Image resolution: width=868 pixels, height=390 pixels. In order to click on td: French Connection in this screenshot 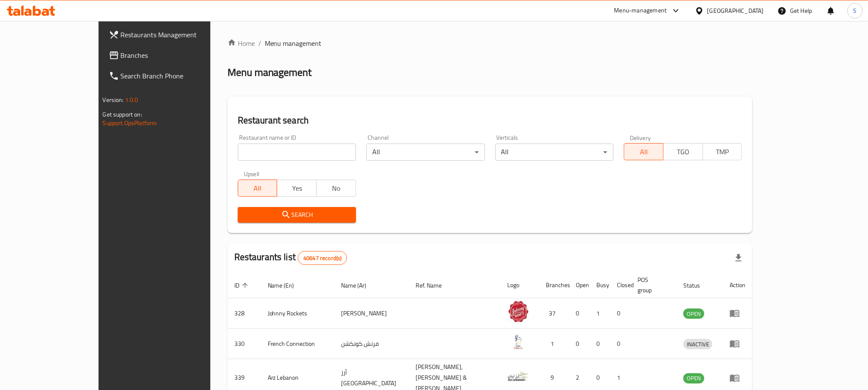, I will do `click(298, 343)`.